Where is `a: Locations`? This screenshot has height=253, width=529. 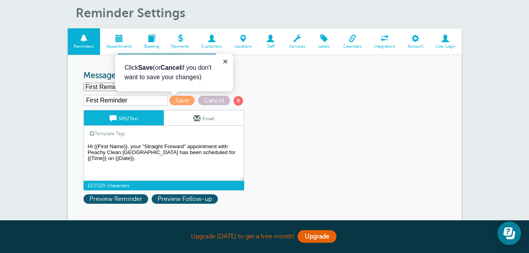
a: Locations is located at coordinates (243, 41).